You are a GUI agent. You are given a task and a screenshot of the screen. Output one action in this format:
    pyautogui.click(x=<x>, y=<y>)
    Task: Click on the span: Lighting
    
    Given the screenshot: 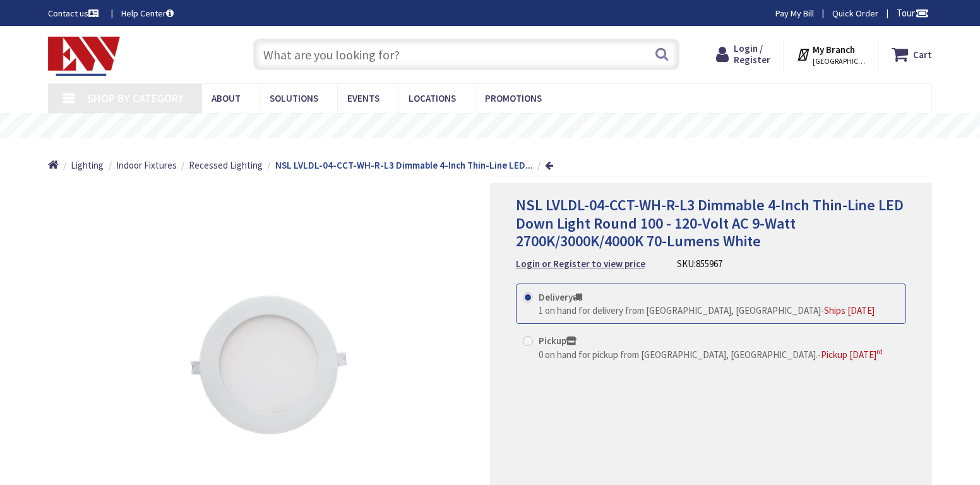 What is the action you would take?
    pyautogui.click(x=87, y=165)
    